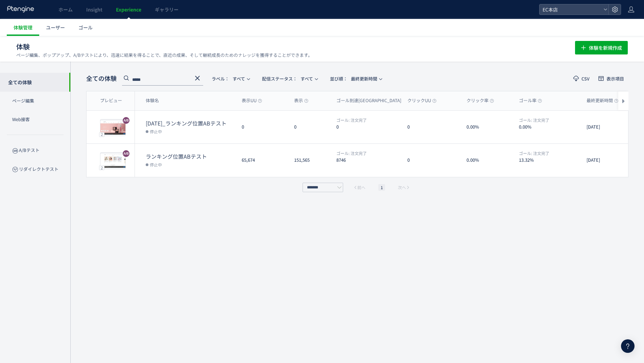 The image size is (644, 363). I want to click on dt: 2025_ランキング位置ABテスト, so click(191, 123).